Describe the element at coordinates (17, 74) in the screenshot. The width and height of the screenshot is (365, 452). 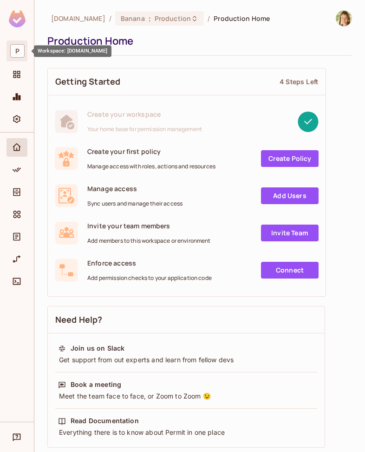
I see `div: Projects` at that location.